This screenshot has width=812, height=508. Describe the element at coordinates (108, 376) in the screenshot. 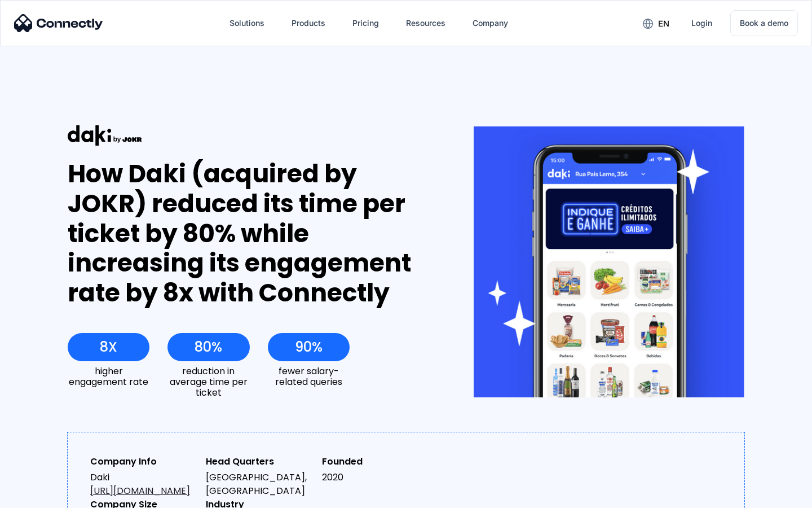

I see `div: higher engagement rate` at that location.